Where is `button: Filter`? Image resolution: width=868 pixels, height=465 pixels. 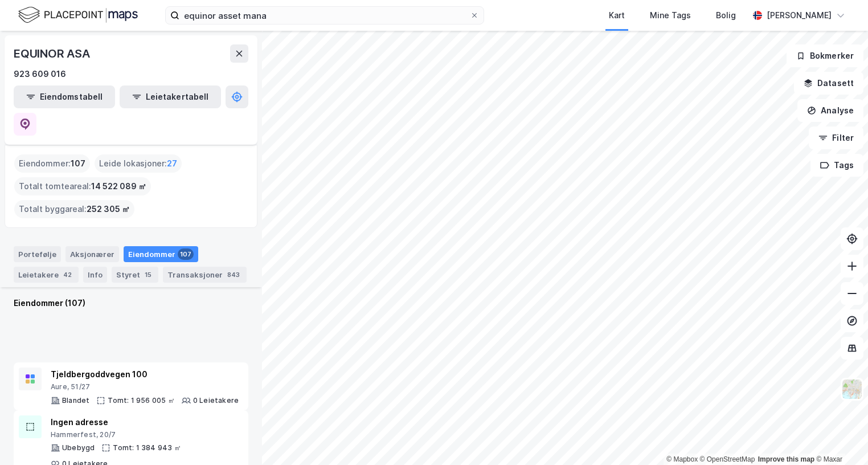
button: Filter is located at coordinates (836, 138).